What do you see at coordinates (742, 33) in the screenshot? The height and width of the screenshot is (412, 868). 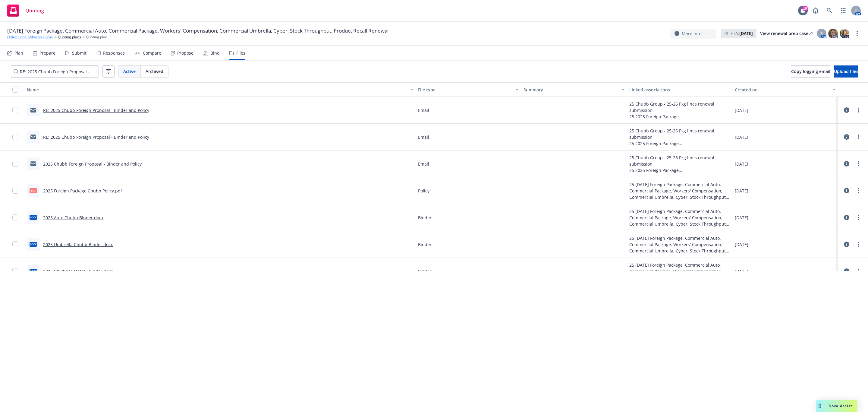 I see `span: ETA :` at bounding box center [742, 33].